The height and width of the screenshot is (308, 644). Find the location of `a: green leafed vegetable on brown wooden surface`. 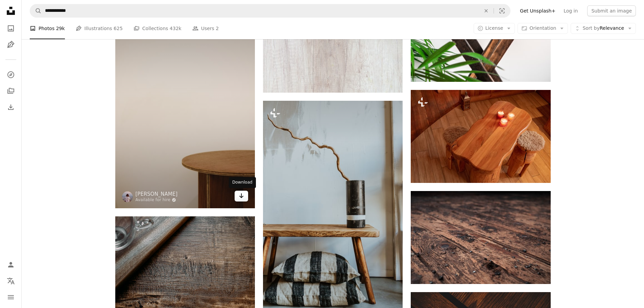

a: green leafed vegetable on brown wooden surface is located at coordinates (333, 46).